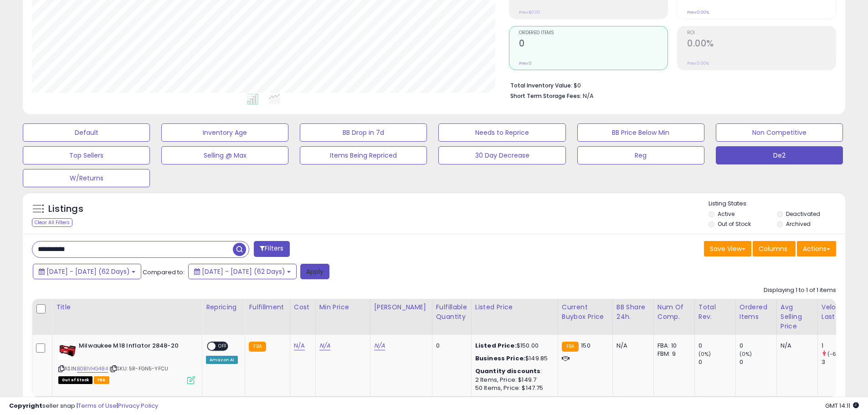 The height and width of the screenshot is (415, 868). Describe the element at coordinates (363, 132) in the screenshot. I see `button: BB Drop in 7d` at that location.